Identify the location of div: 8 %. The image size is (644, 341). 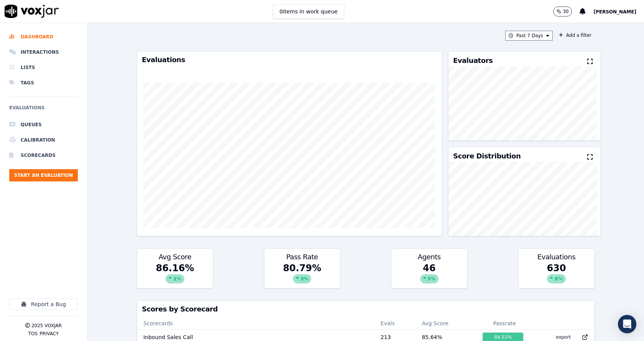
(556, 279).